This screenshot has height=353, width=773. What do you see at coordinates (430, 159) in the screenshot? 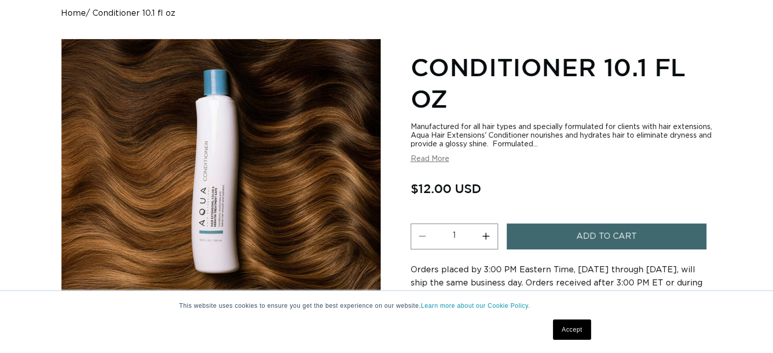
I see `button: Read More` at bounding box center [430, 159].